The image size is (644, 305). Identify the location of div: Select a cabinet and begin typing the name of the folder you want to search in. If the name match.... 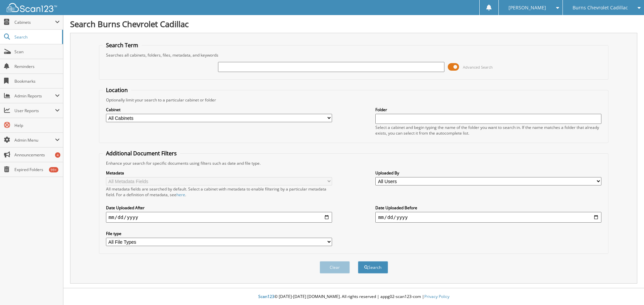
(489, 131).